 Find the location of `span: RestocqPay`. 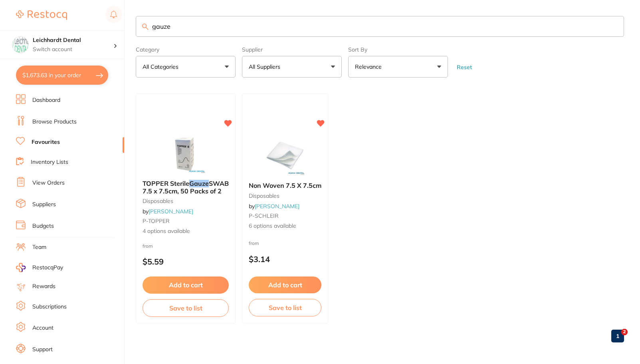

span: RestocqPay is located at coordinates (47, 267).